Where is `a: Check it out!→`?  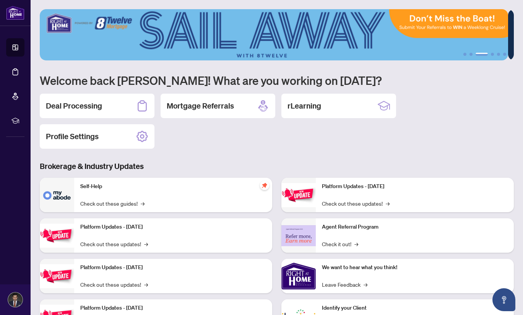 a: Check it out!→ is located at coordinates (340, 244).